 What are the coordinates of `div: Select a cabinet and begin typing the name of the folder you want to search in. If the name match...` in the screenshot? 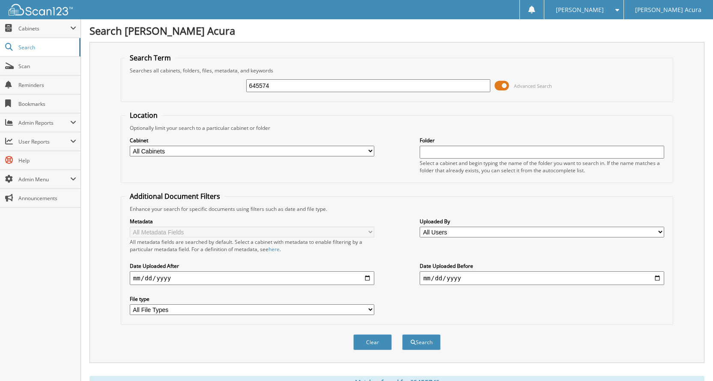 It's located at (542, 167).